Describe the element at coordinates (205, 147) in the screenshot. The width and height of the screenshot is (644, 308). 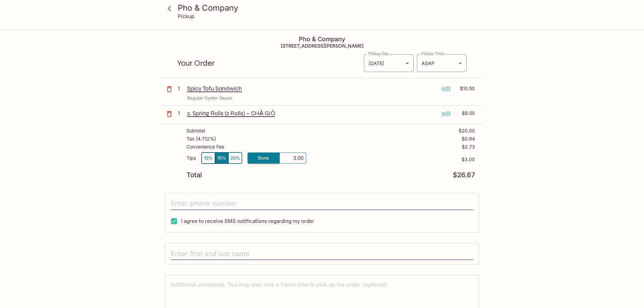
I see `p: Convenience Fee` at that location.